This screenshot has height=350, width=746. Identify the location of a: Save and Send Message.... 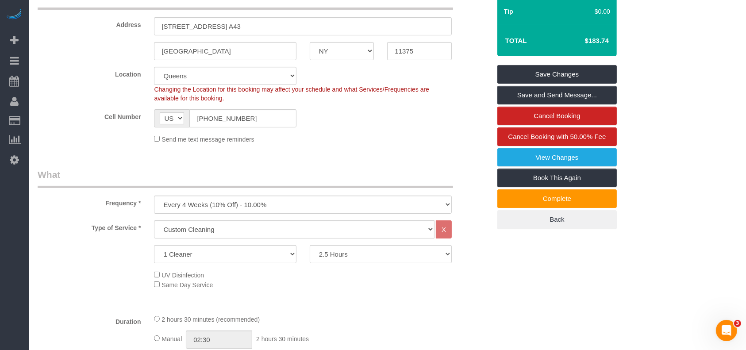
(557, 95).